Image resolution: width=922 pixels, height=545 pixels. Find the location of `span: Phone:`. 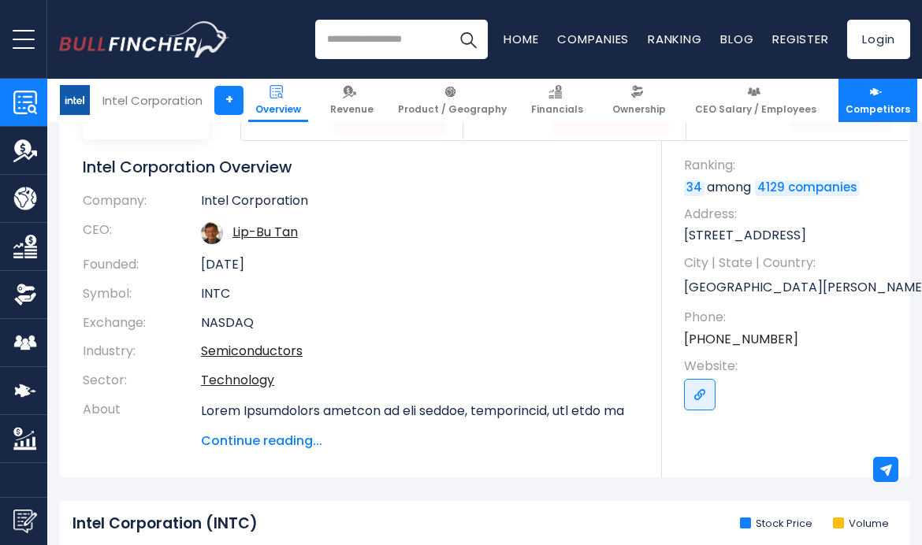

span: Phone: is located at coordinates (789, 318).